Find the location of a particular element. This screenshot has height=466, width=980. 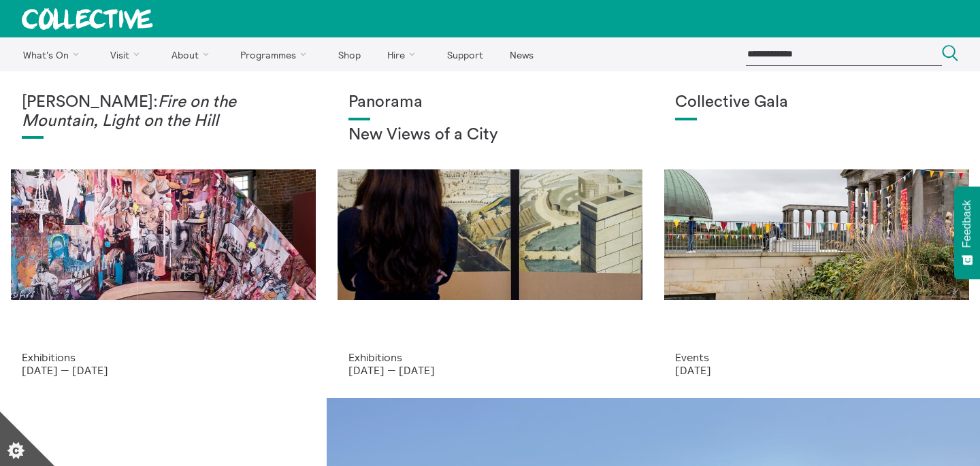

a: Shop is located at coordinates (350, 55).